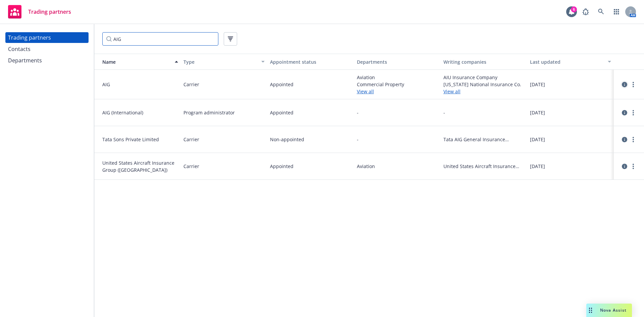  I want to click on div: Appointment status, so click(310, 62).